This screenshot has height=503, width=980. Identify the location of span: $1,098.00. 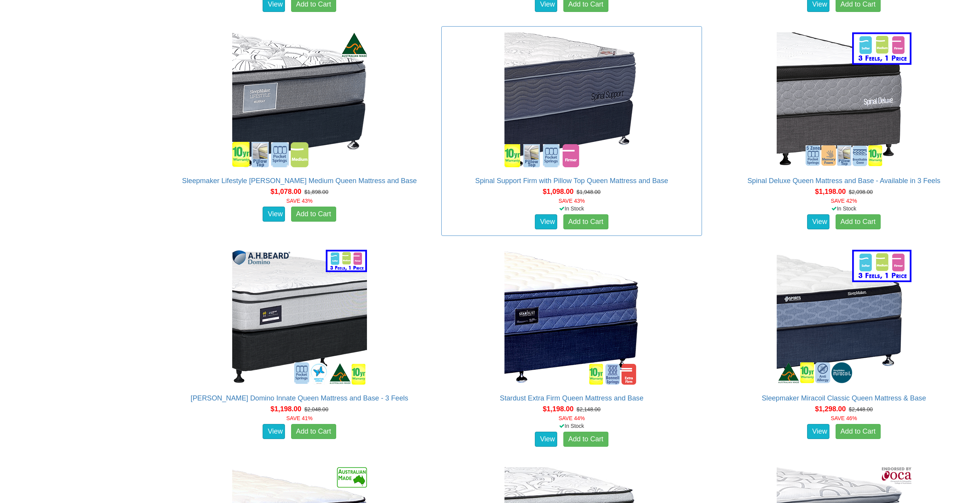
(558, 191).